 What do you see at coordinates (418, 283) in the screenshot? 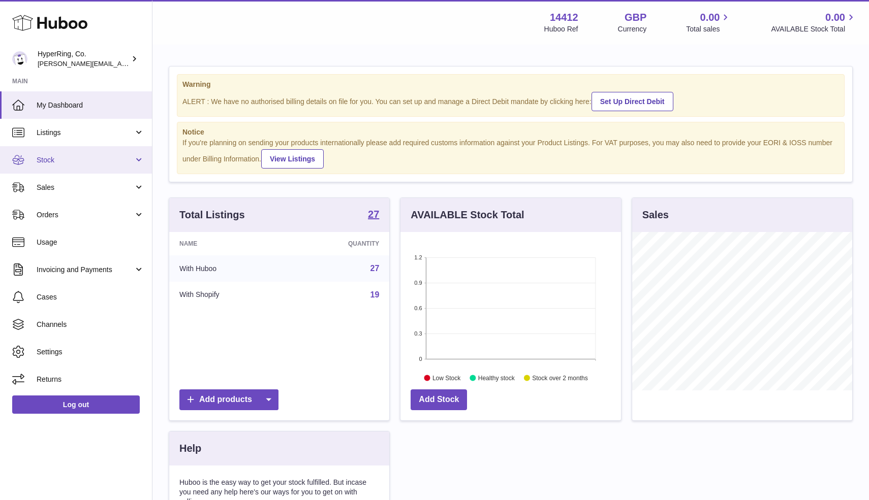
I see `text: 0.9` at bounding box center [418, 283].